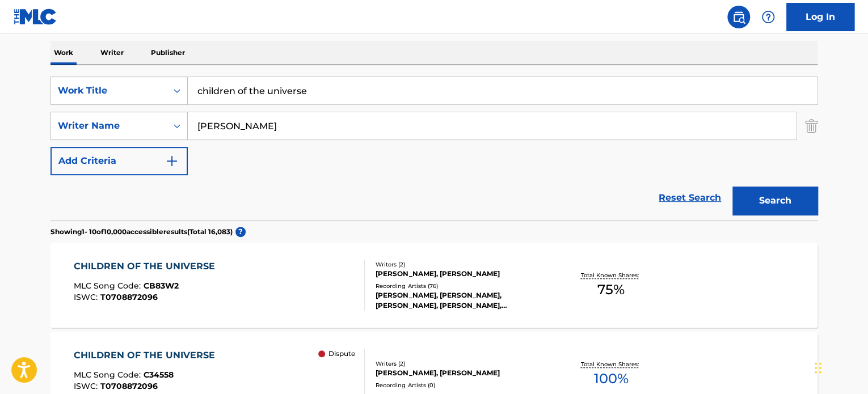 This screenshot has height=394, width=868. I want to click on p: Publisher, so click(168, 53).